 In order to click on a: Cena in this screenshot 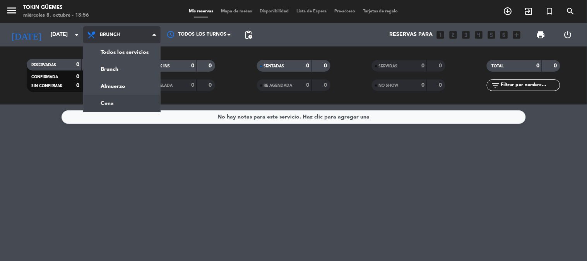, I will do `click(122, 103)`.